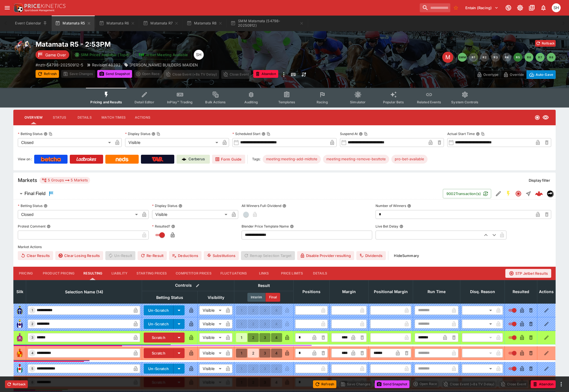 This screenshot has height=392, width=569. I want to click on button: Dividends, so click(371, 255).